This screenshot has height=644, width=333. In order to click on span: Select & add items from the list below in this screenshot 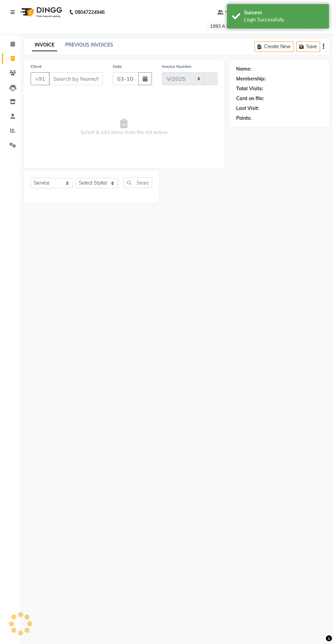, I will do `click(124, 127)`.